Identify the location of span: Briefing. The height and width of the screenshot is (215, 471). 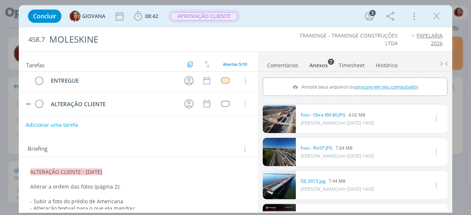
(38, 149).